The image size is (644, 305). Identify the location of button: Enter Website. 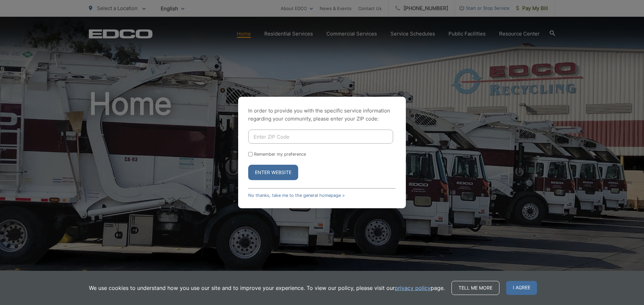
(273, 172).